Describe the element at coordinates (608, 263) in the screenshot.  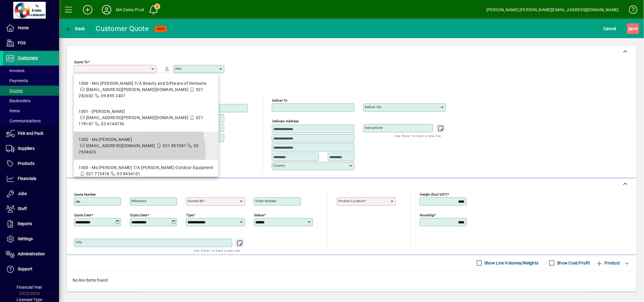
I see `button: Product` at that location.